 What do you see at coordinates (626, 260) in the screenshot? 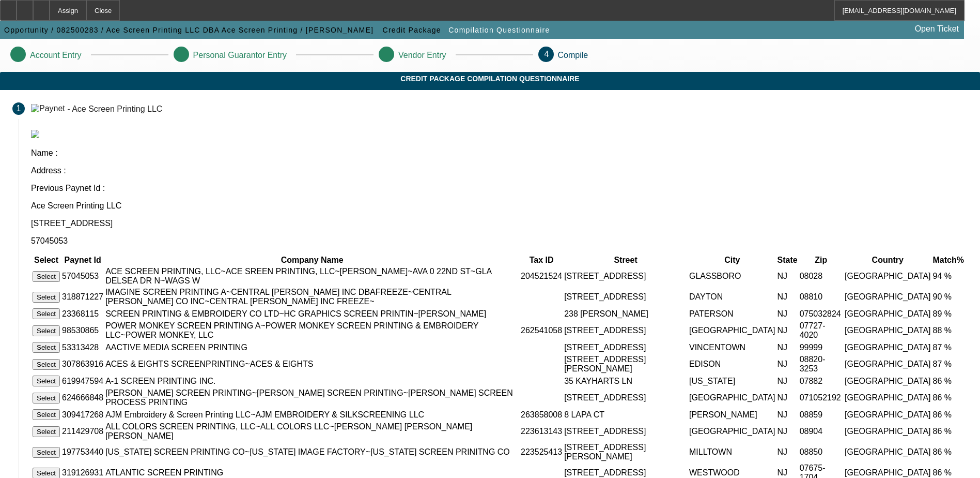
I see `th: Street` at bounding box center [626, 260].